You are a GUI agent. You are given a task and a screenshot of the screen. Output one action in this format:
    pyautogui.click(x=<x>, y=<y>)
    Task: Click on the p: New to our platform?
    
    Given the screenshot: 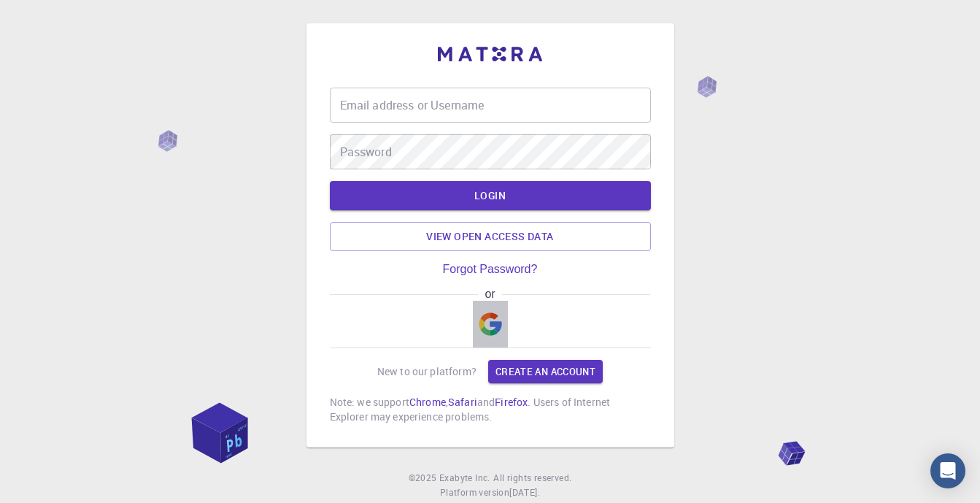 What is the action you would take?
    pyautogui.click(x=427, y=371)
    